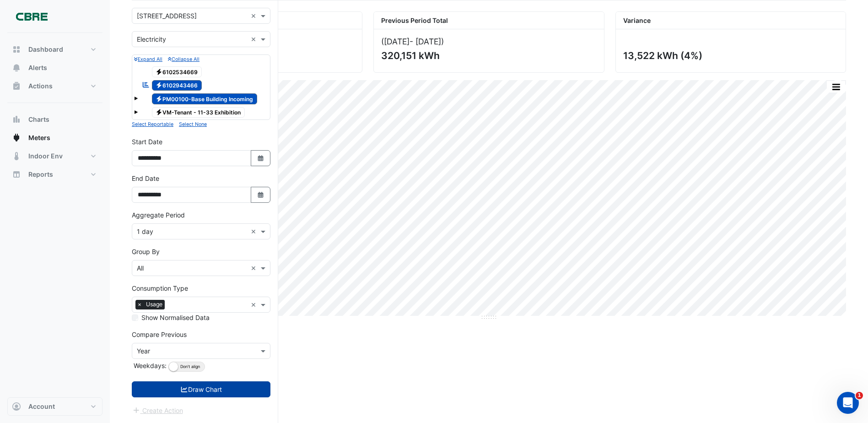  I want to click on button: More Options, so click(836, 86).